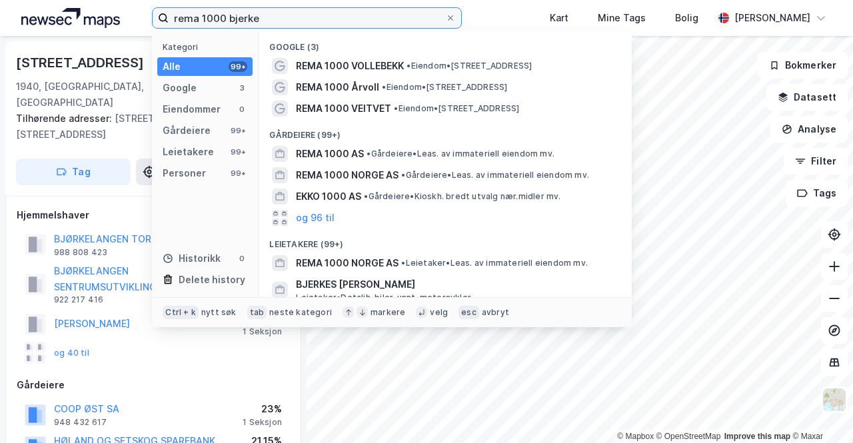 The height and width of the screenshot is (443, 853). I want to click on div: esc, so click(468, 312).